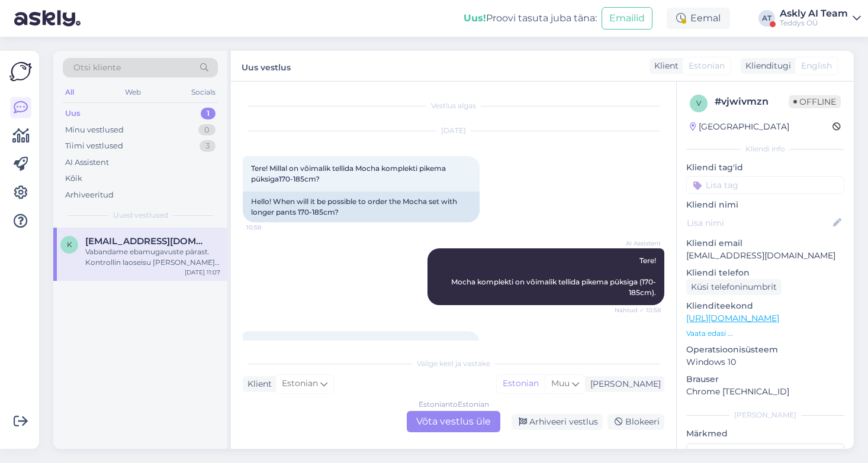  I want to click on span: Muu, so click(560, 383).